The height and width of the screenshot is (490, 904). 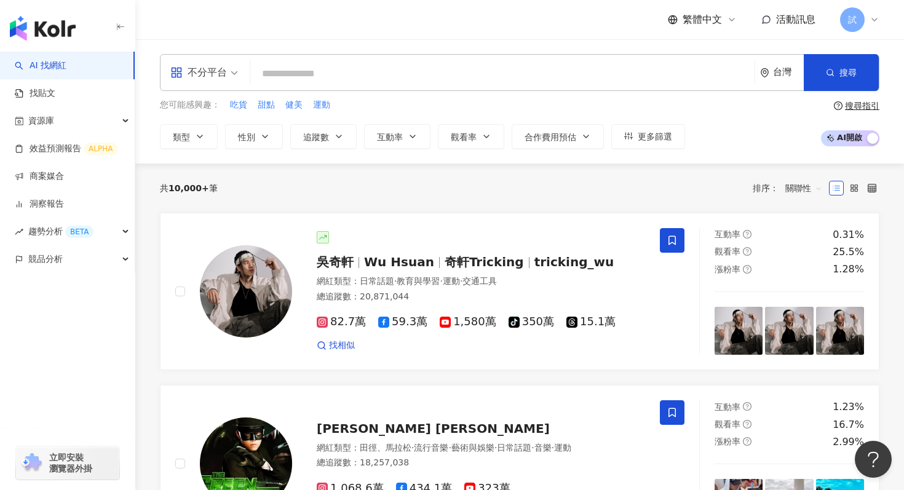 I want to click on span: 找相似, so click(x=342, y=346).